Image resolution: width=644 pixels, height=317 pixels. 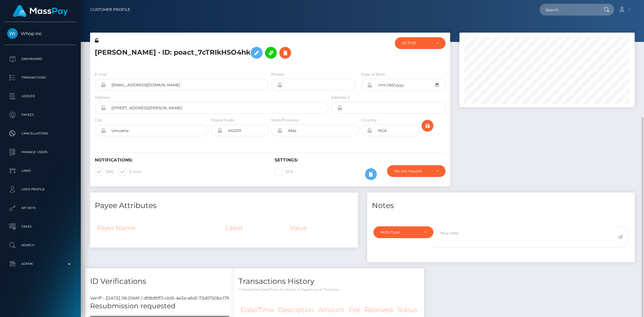 What do you see at coordinates (360, 160) in the screenshot?
I see `h6: Settings:` at bounding box center [360, 160].